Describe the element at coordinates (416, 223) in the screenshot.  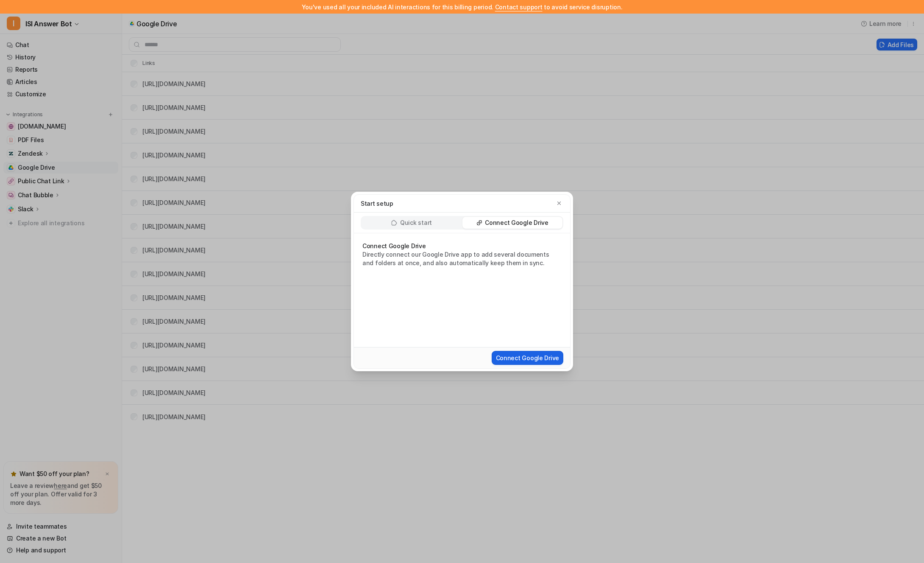
I see `p: Quick start` at that location.